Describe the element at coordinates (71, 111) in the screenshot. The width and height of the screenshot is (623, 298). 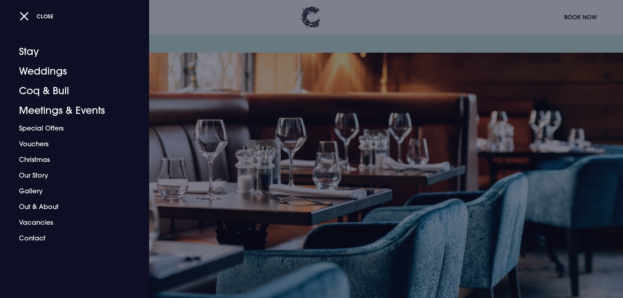
I see `a: Meetings & Events` at that location.